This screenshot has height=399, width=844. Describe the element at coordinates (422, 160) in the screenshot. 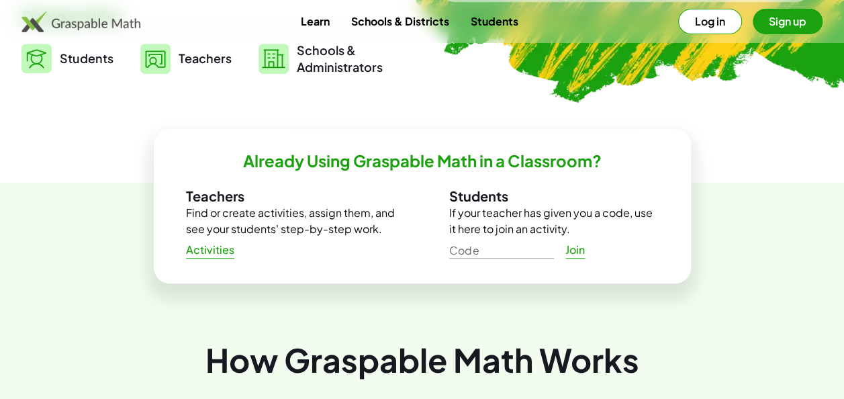

I see `h2: Already Using Graspable Math in a Classroom?` at that location.